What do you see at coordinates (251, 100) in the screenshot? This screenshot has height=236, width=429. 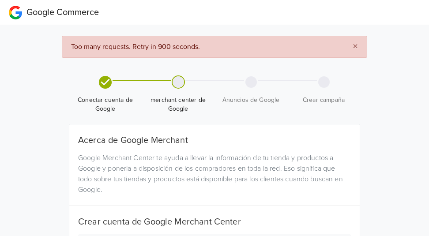 I see `span: Anuncios de Google` at bounding box center [251, 100].